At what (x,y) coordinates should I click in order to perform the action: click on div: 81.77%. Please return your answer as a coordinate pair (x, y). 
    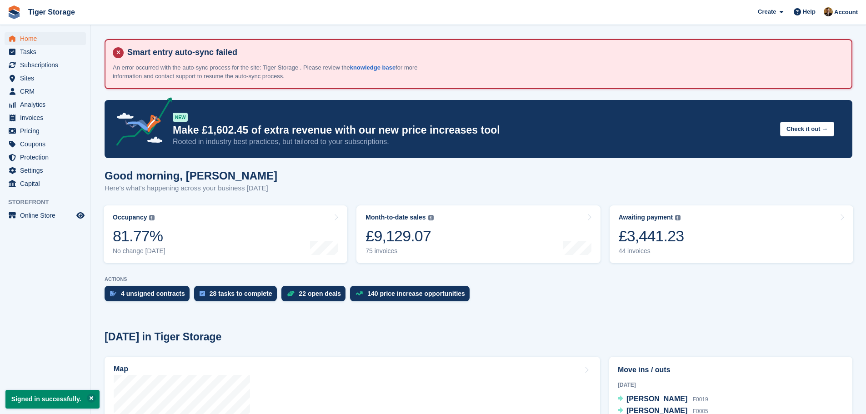
    Looking at the image, I should click on (139, 236).